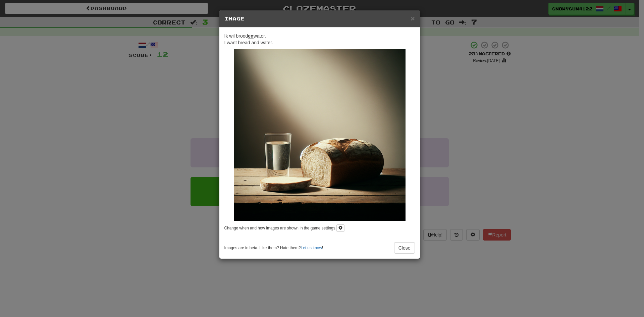 The image size is (644, 317). I want to click on a: Let us know, so click(311, 248).